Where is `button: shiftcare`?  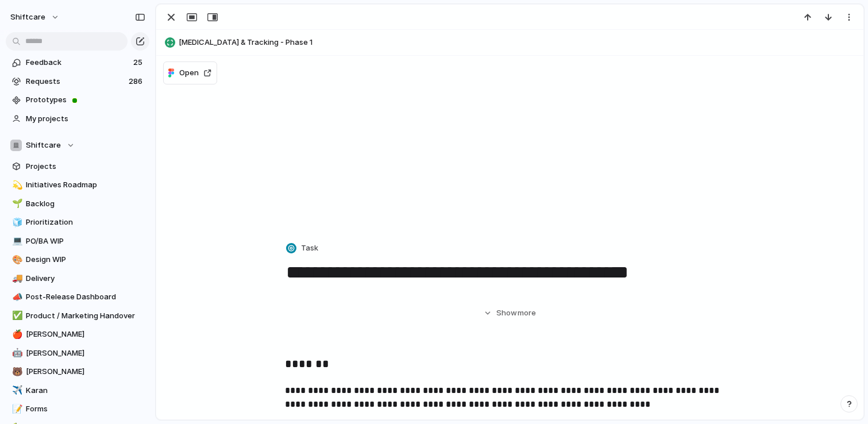
button: shiftcare is located at coordinates (35, 18).